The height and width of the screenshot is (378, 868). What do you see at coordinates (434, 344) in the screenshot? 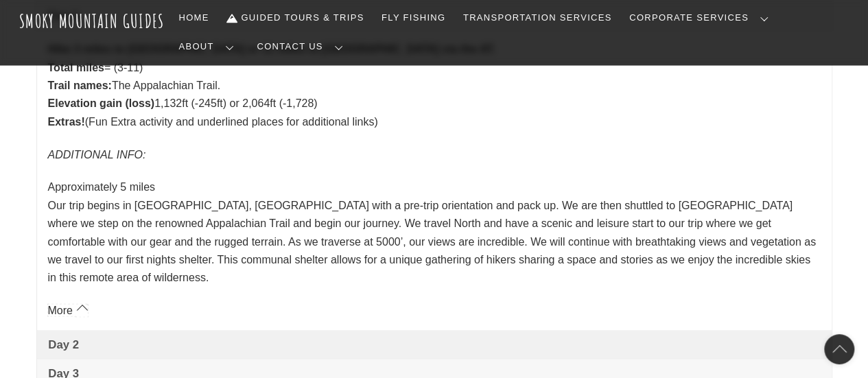
I see `a: Day 2` at bounding box center [434, 344].